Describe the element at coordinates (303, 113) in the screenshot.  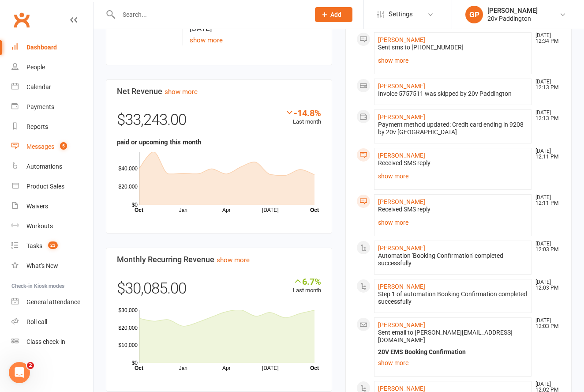
I see `div: -14.8%` at that location.